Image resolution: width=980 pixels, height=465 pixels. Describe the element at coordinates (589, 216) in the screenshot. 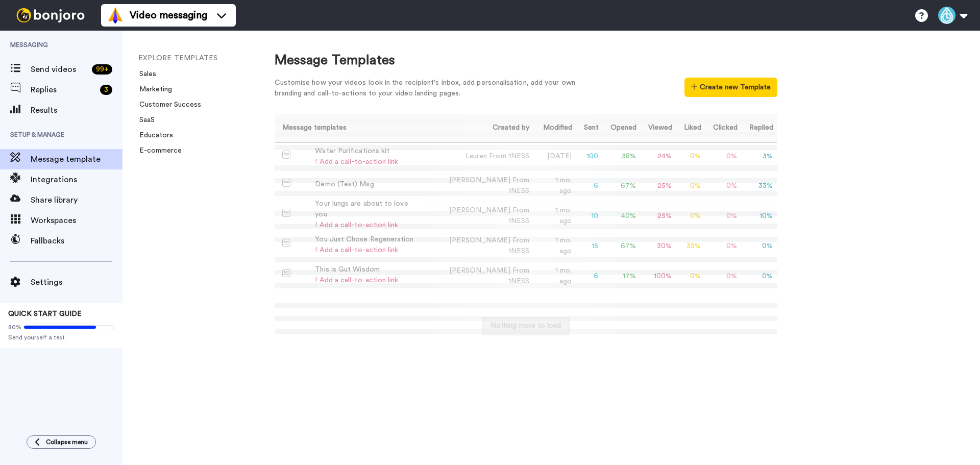

I see `td: 10` at that location.